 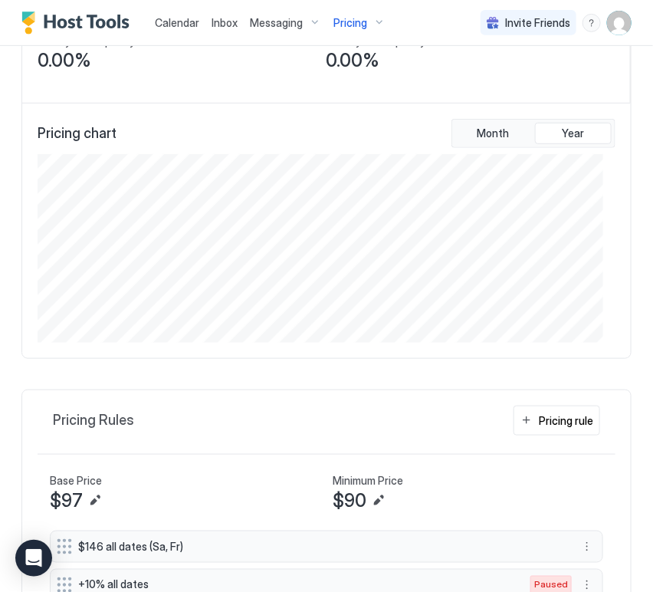 I want to click on a: Inbox, so click(x=225, y=22).